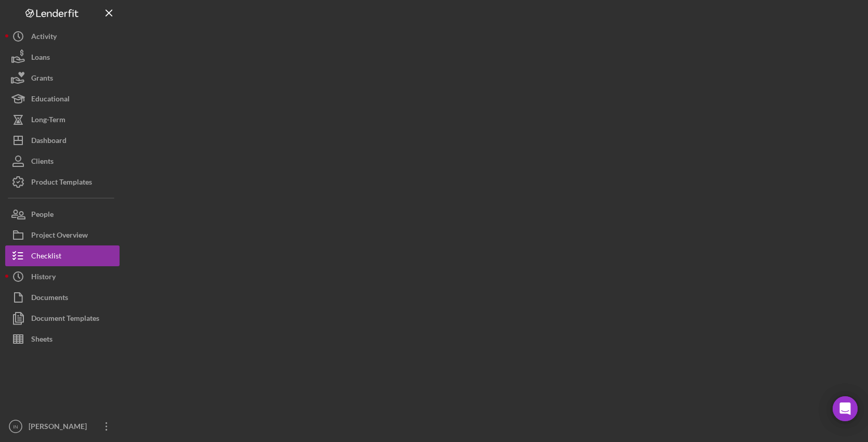 The image size is (868, 442). Describe the element at coordinates (62, 318) in the screenshot. I see `button: Document Templates` at that location.